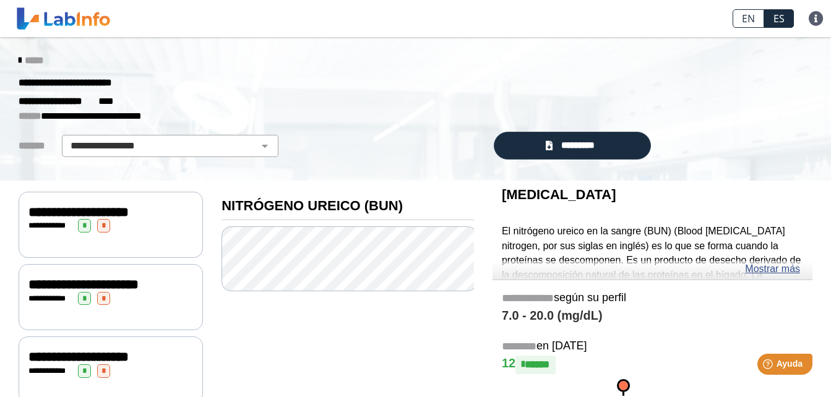  Describe the element at coordinates (772, 269) in the screenshot. I see `a: Mostrar más` at that location.